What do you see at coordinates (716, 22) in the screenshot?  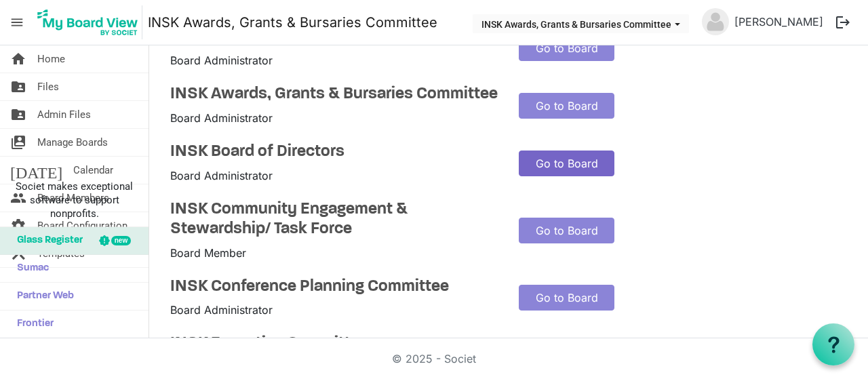 I see `img: no-profile-picture.svg` at bounding box center [716, 22].